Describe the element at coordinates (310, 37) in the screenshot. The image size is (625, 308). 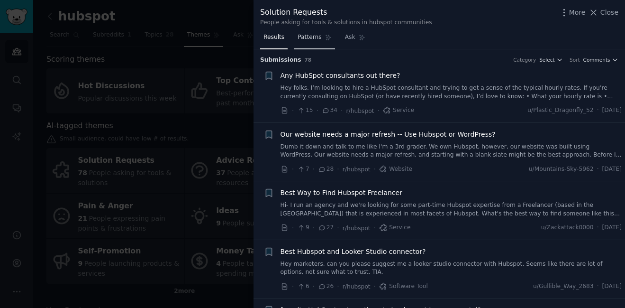
I see `span: Patterns` at that location.